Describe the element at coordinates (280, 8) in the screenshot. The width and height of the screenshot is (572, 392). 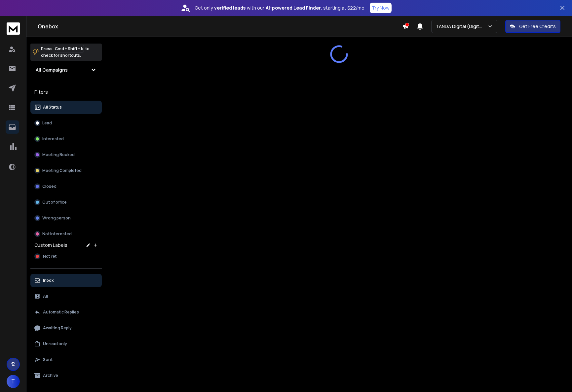
I see `p: Get only with our starting at $22/mo` at that location.